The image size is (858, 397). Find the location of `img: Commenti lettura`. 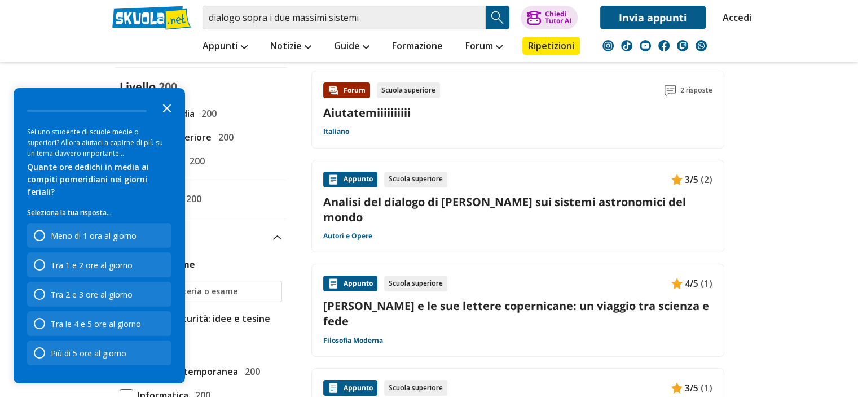

img: Commenti lettura is located at coordinates (670, 90).